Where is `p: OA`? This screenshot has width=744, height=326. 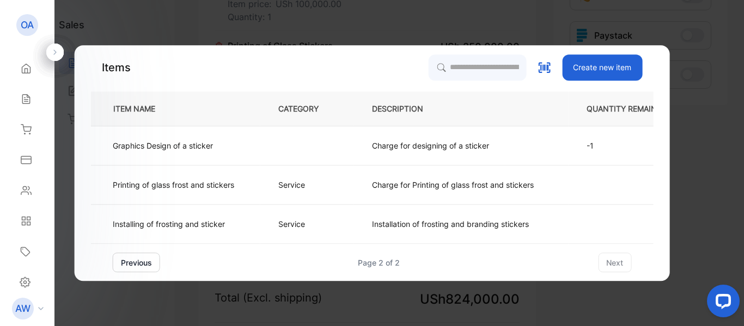 p: OA is located at coordinates (27, 25).